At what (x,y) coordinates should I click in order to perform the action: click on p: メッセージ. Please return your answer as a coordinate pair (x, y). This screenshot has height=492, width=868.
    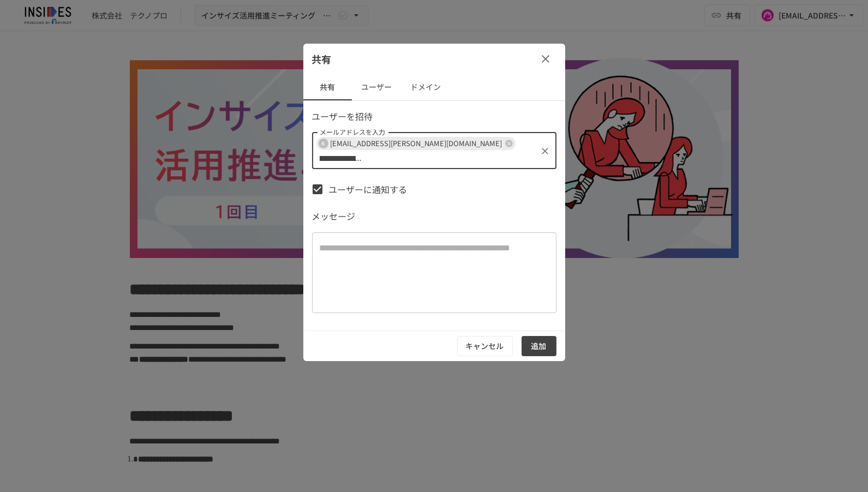
    Looking at the image, I should click on (434, 217).